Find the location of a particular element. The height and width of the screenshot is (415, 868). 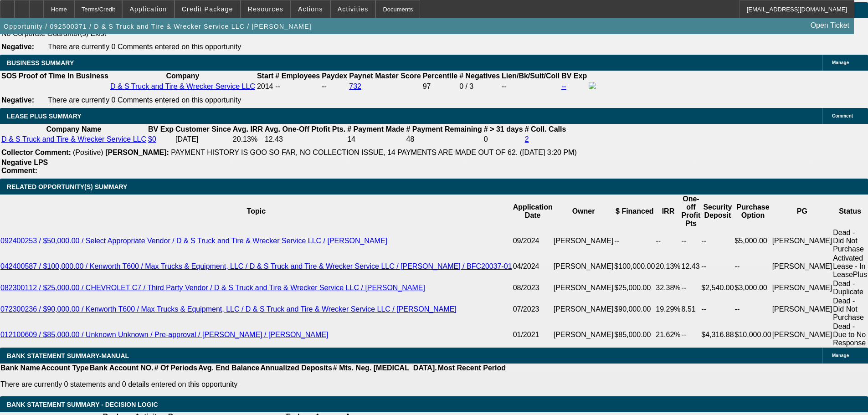

b: Negative LPS Comment: is located at coordinates (25, 166).